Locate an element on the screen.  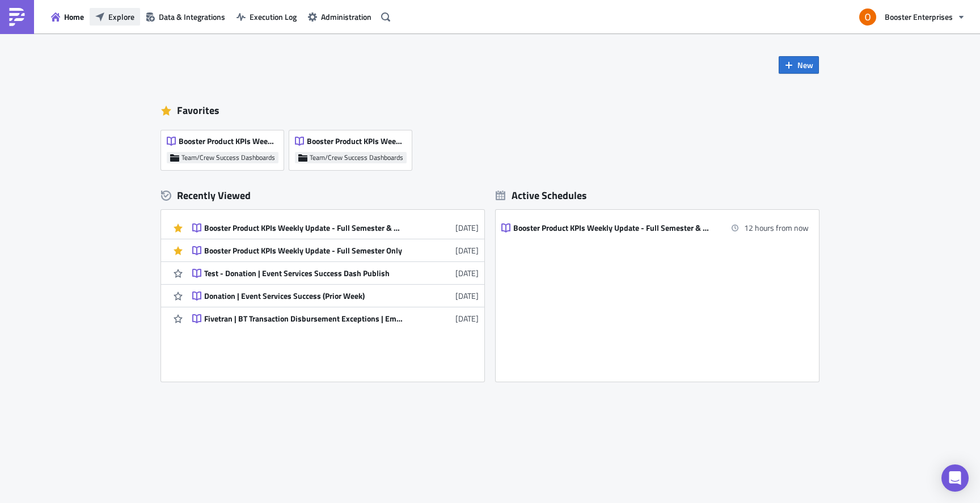
div: Fivetran | BT Transaction Disbursement Exceptions | Email is located at coordinates (303, 318).